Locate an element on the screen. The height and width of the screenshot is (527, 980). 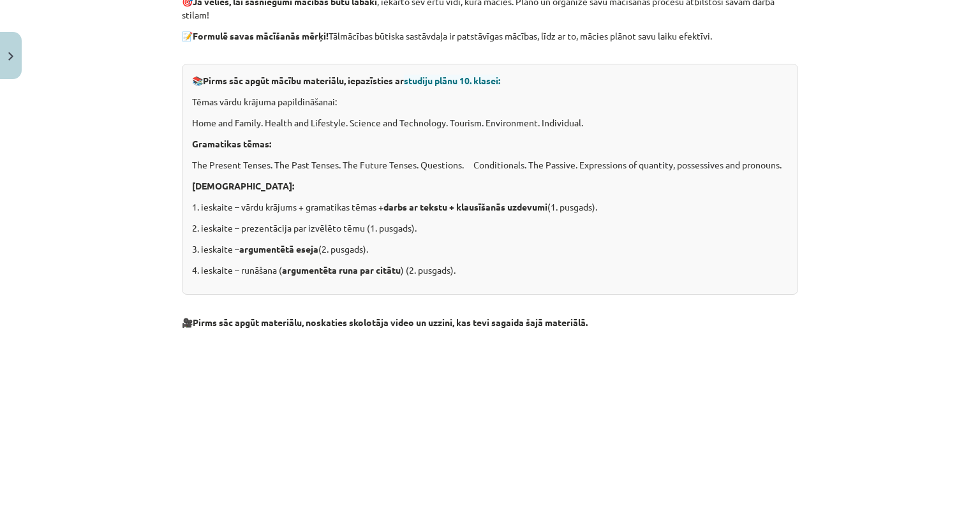
p: 1. ieskaite – vārdu krājums + gramatikas tēmas + (1. pusgads). is located at coordinates (490, 207).